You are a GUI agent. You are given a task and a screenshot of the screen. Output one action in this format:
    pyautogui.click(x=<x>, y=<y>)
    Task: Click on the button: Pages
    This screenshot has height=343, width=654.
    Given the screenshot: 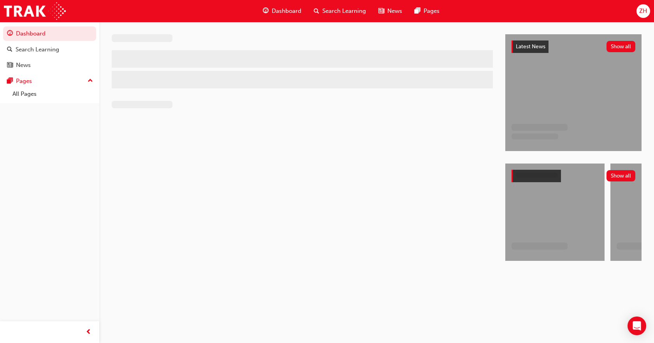 What is the action you would take?
    pyautogui.click(x=49, y=81)
    